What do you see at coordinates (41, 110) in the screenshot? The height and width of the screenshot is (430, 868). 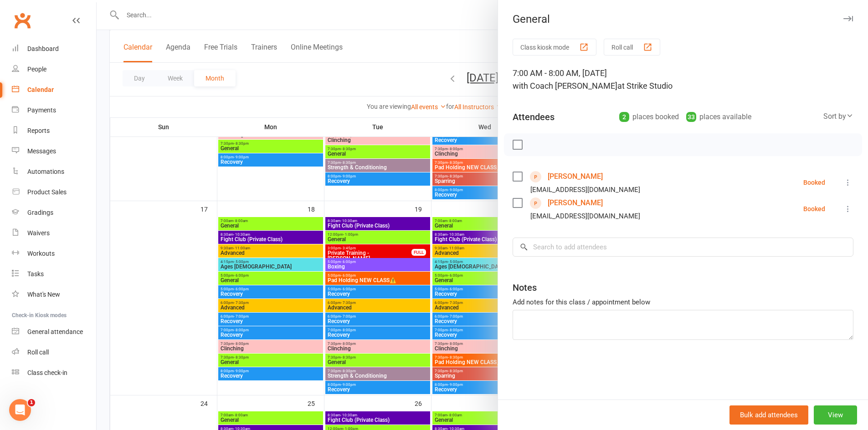 I see `div: Payments` at bounding box center [41, 110].